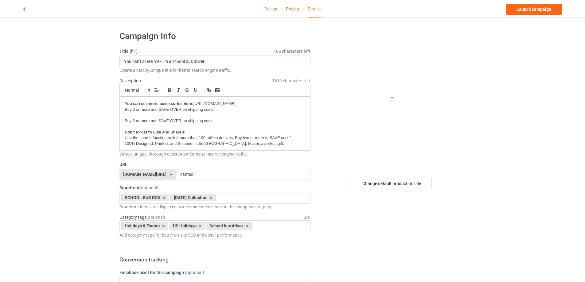 The width and height of the screenshot is (585, 282). I want to click on div: Create a catchy, unique title for better search engine traffic., so click(215, 70).